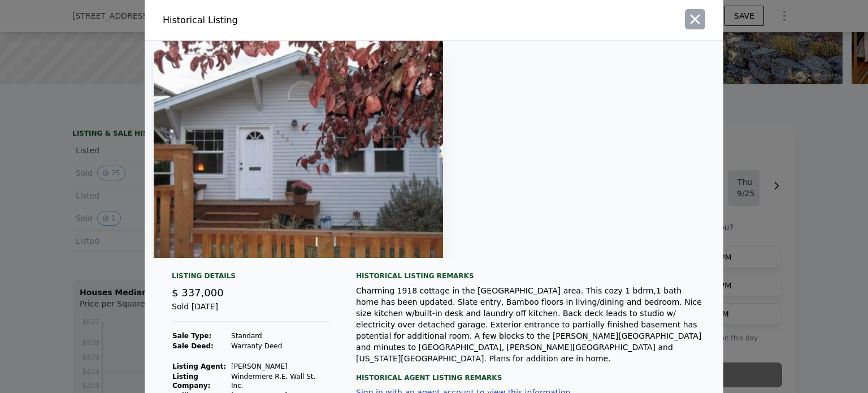  What do you see at coordinates (298, 149) in the screenshot?
I see `img: Property Img` at bounding box center [298, 149].